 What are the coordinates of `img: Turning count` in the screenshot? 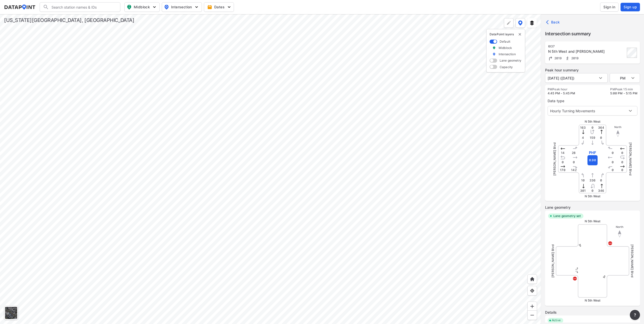 It's located at (551, 58).